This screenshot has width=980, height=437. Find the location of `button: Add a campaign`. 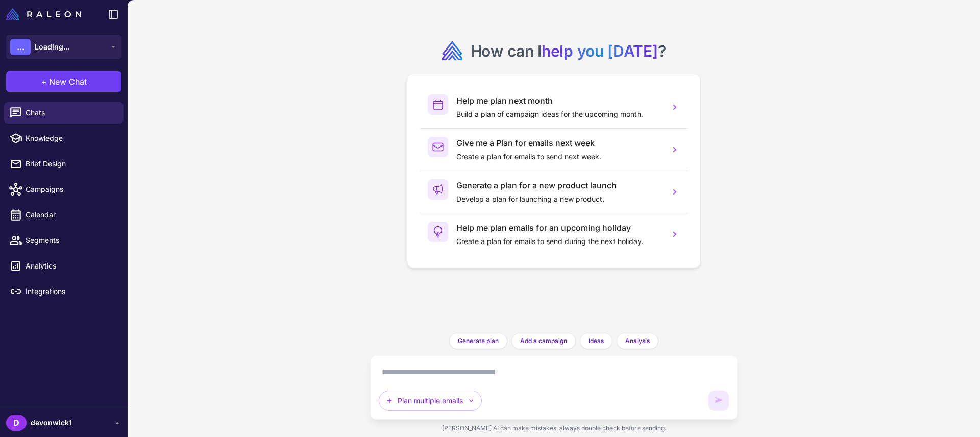

button: Add a campaign is located at coordinates (544, 341).